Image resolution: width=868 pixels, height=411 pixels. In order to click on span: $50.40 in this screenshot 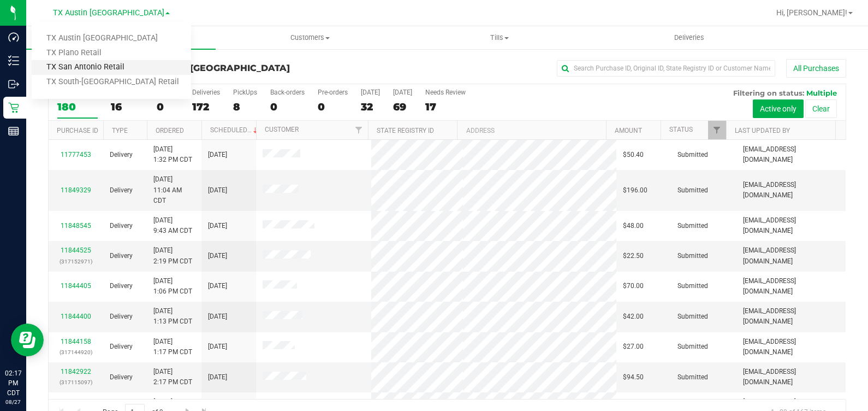, I will do `click(634, 155)`.